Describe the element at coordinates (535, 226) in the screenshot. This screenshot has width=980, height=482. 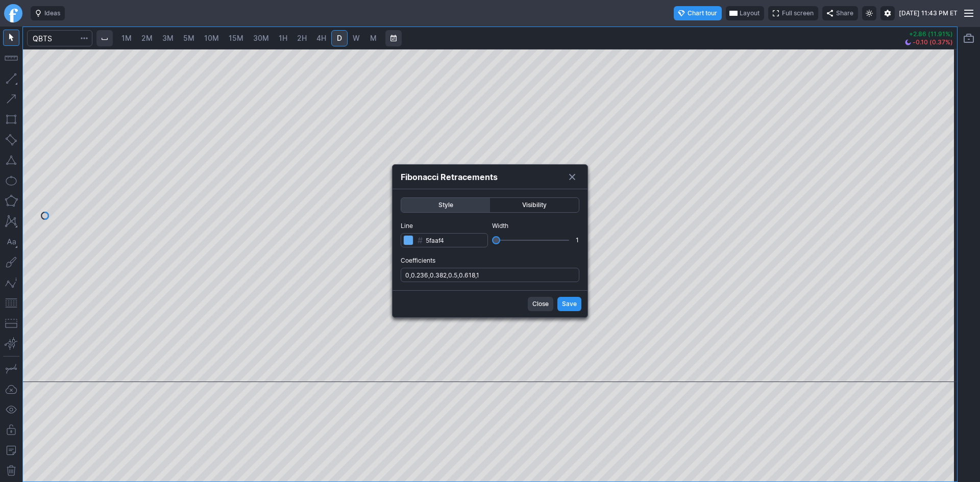
I see `span: Width` at that location.